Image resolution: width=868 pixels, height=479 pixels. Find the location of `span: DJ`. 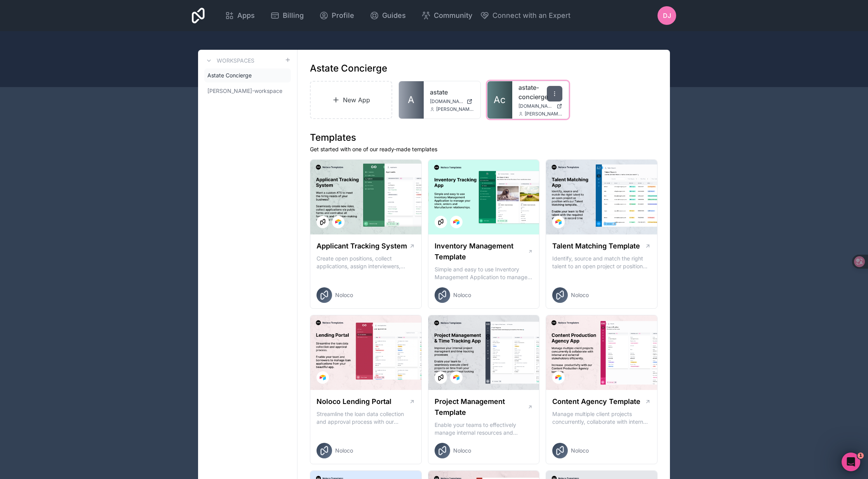

span: DJ is located at coordinates (667, 16).